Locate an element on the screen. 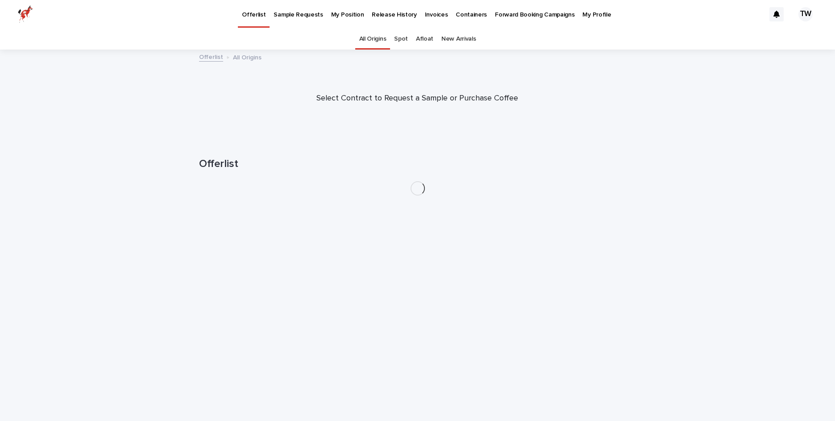 This screenshot has width=835, height=421. h1: Offerlist is located at coordinates (418, 164).